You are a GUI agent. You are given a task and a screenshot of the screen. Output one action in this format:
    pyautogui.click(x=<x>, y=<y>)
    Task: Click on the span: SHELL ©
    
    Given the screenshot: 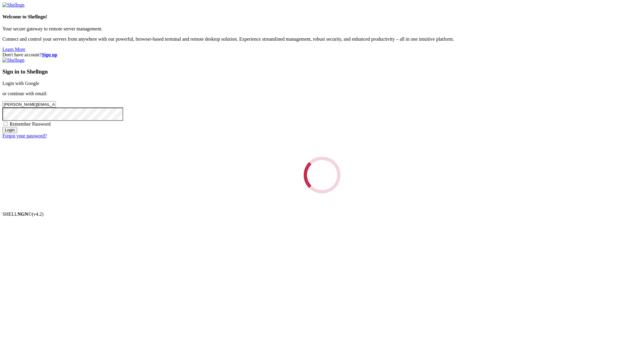 What is the action you would take?
    pyautogui.click(x=23, y=214)
    